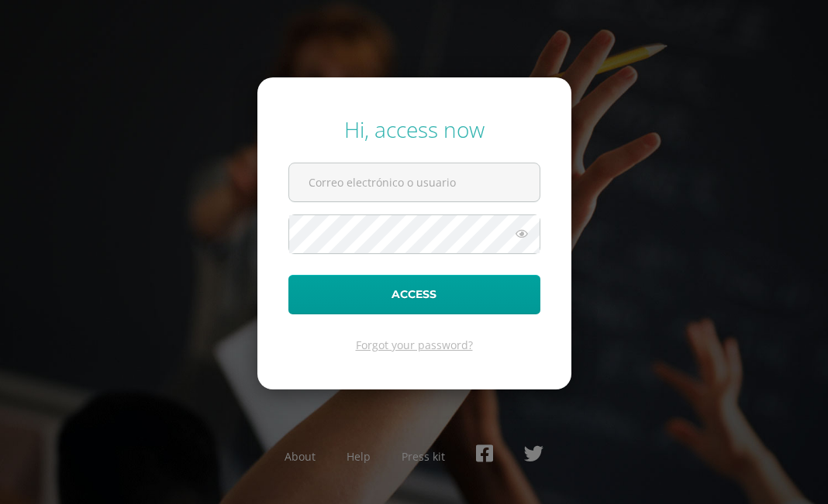 The image size is (828, 504). I want to click on a: Forgot your password?, so click(414, 344).